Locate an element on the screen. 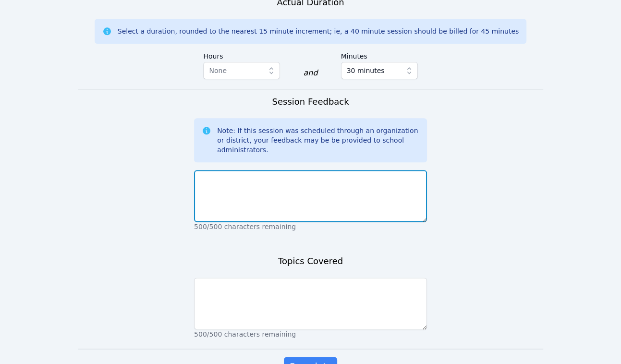 This screenshot has height=364, width=621. h3: Session Feedback is located at coordinates (310, 102).